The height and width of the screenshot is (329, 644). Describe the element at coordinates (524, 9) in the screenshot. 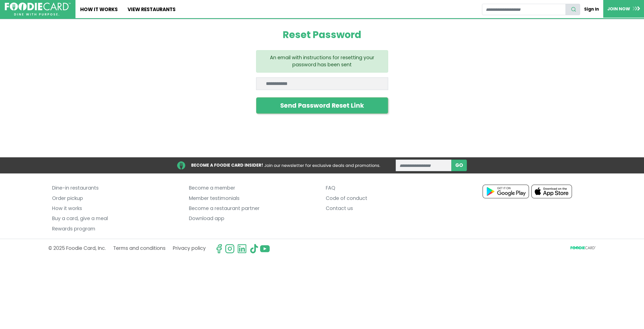

I see `input: restaurant search` at that location.